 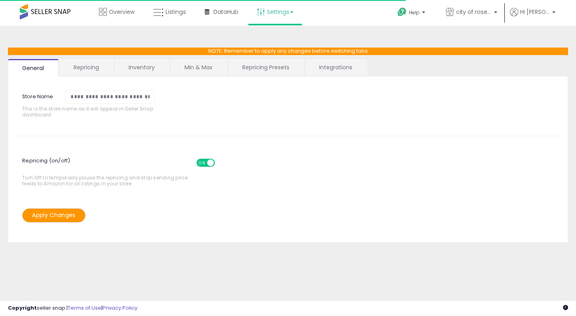 I want to click on span: ON, so click(x=202, y=162).